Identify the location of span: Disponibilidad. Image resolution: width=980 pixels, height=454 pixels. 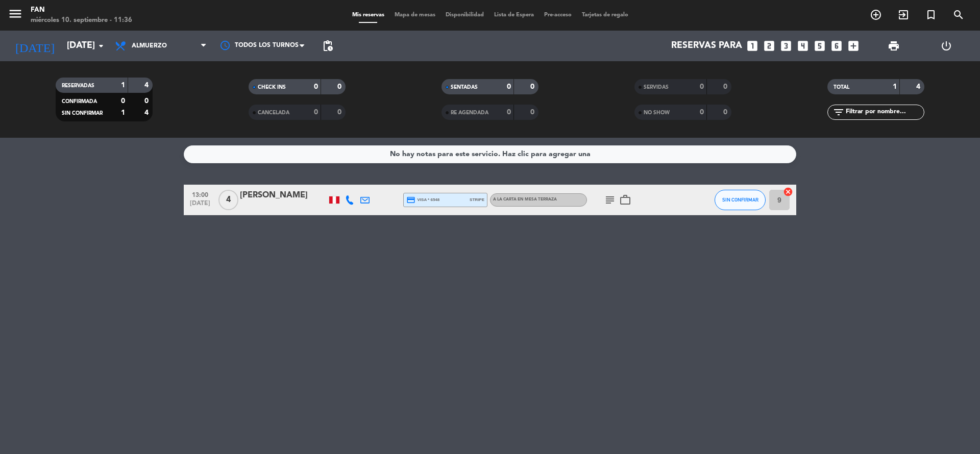
(465, 15).